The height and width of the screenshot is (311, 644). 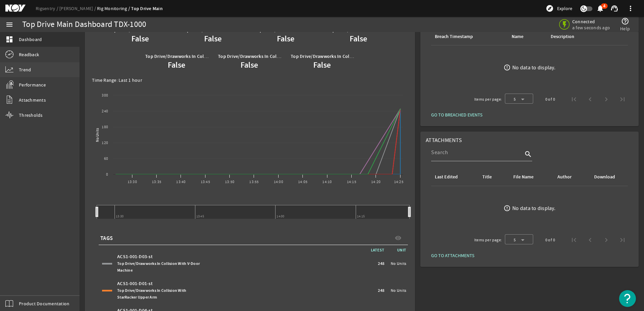 What do you see at coordinates (398, 250) in the screenshot?
I see `span: UNIT` at bounding box center [398, 250].